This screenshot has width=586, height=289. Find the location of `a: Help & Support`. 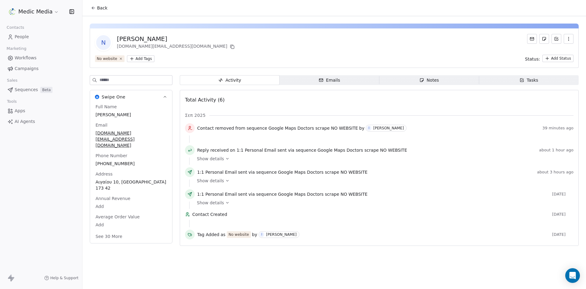

a: Help & Support is located at coordinates (61, 278).